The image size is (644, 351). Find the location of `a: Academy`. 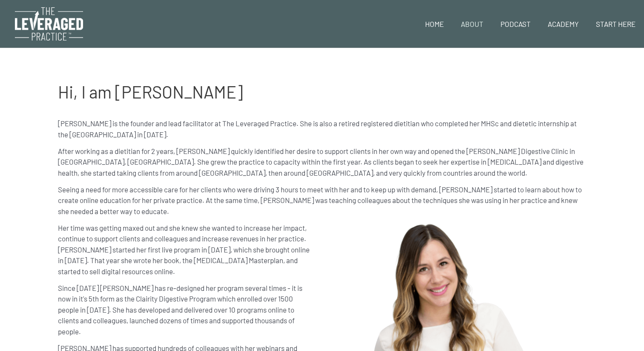

a: Academy is located at coordinates (563, 24).